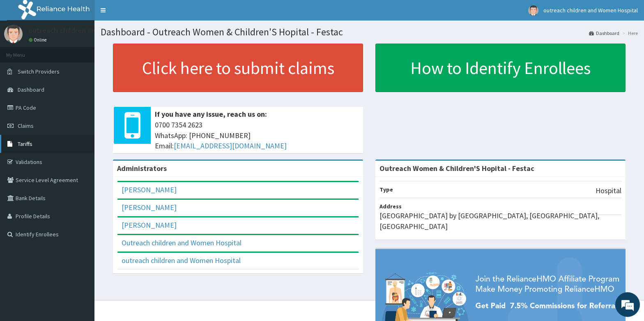  Describe the element at coordinates (182, 242) in the screenshot. I see `a: Outreach children and Women Hospital` at that location.